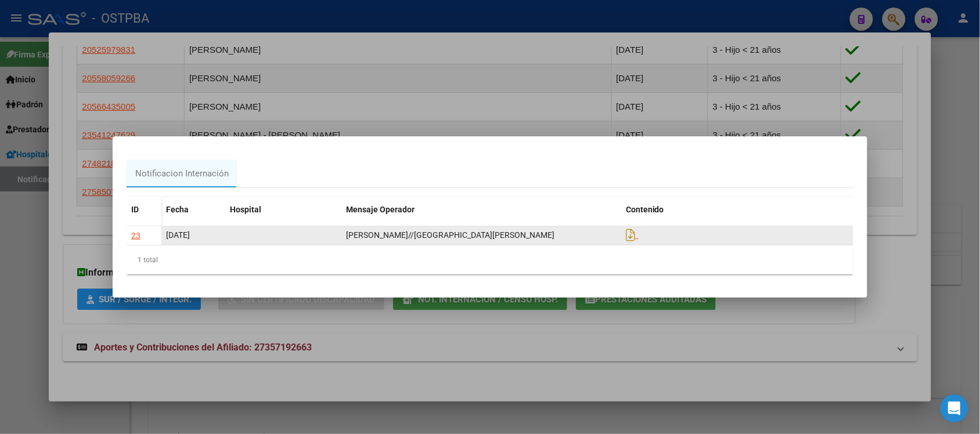  Describe the element at coordinates (450, 235) in the screenshot. I see `span: BELLOMO XOANA//HOSPITAL DE SOLANO` at that location.